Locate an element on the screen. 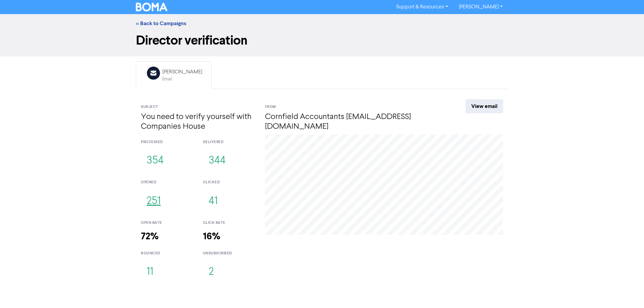 The width and height of the screenshot is (644, 308). a: Support & Resources is located at coordinates (422, 7).